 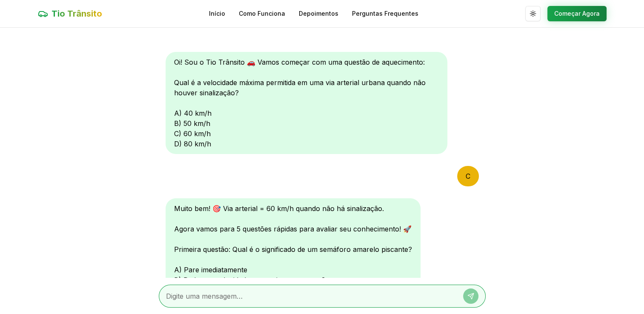 I want to click on a: Como Funciona, so click(x=262, y=14).